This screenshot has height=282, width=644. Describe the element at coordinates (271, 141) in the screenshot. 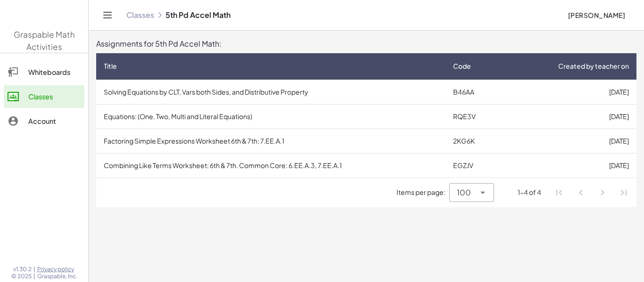

I see `td: Factoring Simple Expressions Worksheet 6th & 7th; 7.EE.A.1` at that location.